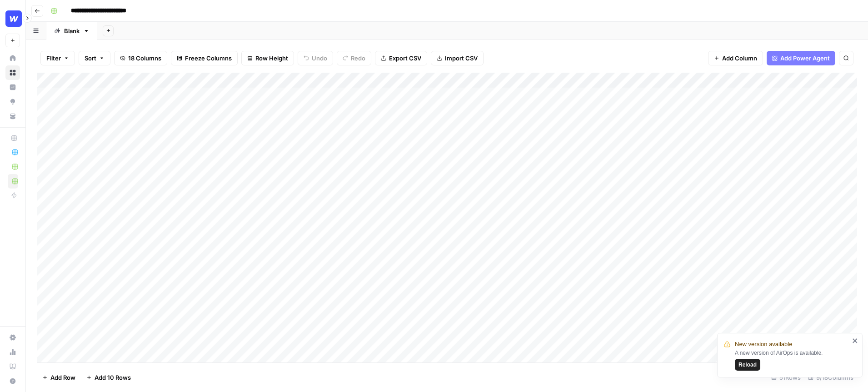 The width and height of the screenshot is (868, 392). Describe the element at coordinates (272, 58) in the screenshot. I see `span: Row Height` at that location.